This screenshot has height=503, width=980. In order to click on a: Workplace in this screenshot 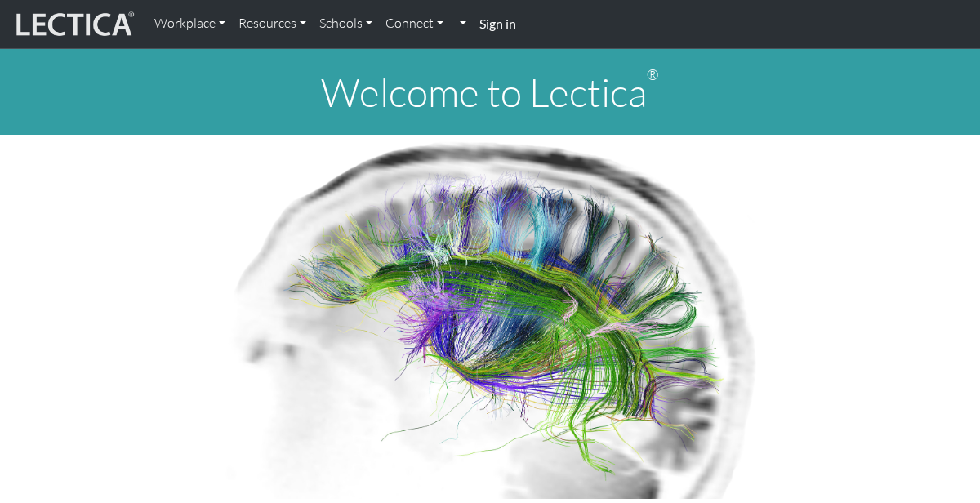, I will do `click(190, 23)`.